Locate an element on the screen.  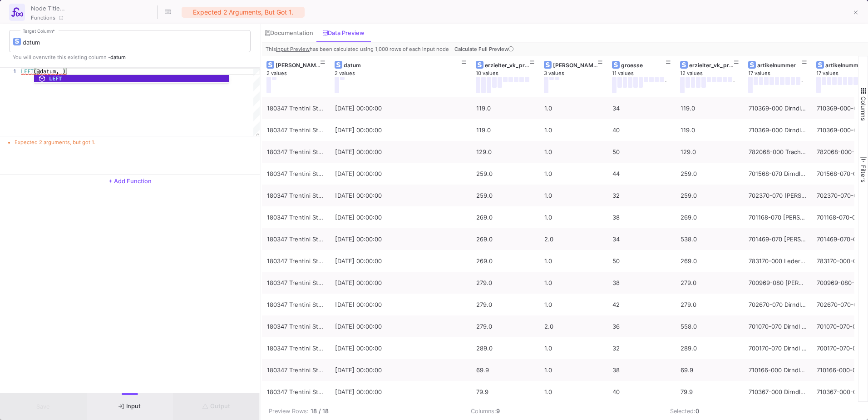
span: datum is located at coordinates (118, 57).